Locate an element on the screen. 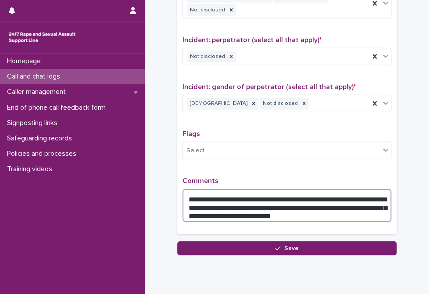 The height and width of the screenshot is (294, 429). p: Signposting links is located at coordinates (34, 123).